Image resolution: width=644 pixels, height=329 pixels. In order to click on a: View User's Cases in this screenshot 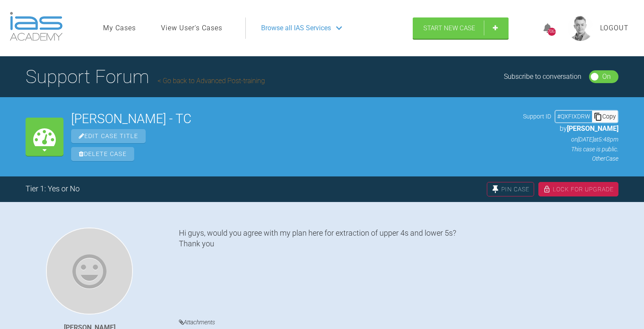, I will do `click(192, 28)`.